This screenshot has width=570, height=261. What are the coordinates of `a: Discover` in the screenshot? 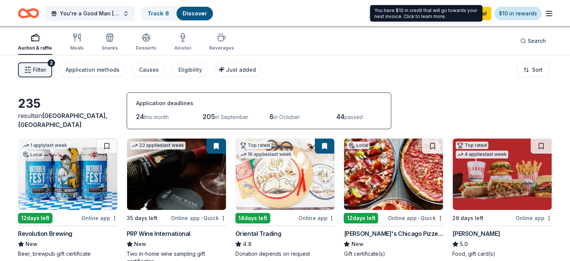 It's located at (195, 13).